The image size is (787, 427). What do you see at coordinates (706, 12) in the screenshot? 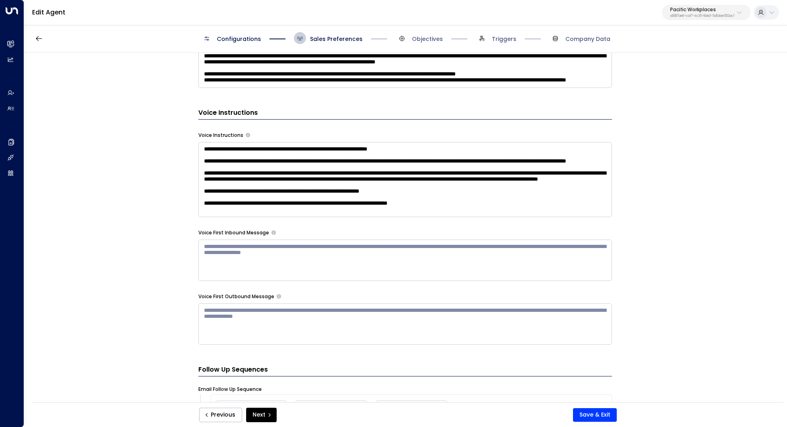
I see `button: Pacific Workplacesa0687ae6-caf7-4c35-8de3-5d0dae502acf` at bounding box center [706, 12].